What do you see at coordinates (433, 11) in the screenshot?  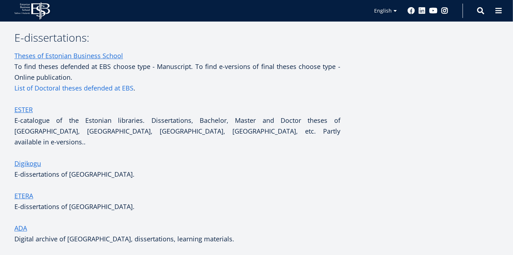 I see `a: Youtube` at bounding box center [433, 11].